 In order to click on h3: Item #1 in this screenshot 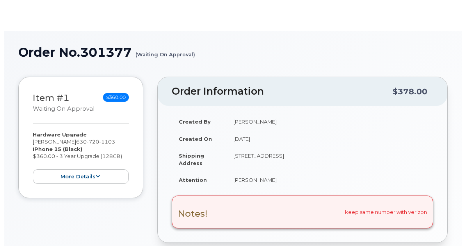, I will do `click(64, 103)`.